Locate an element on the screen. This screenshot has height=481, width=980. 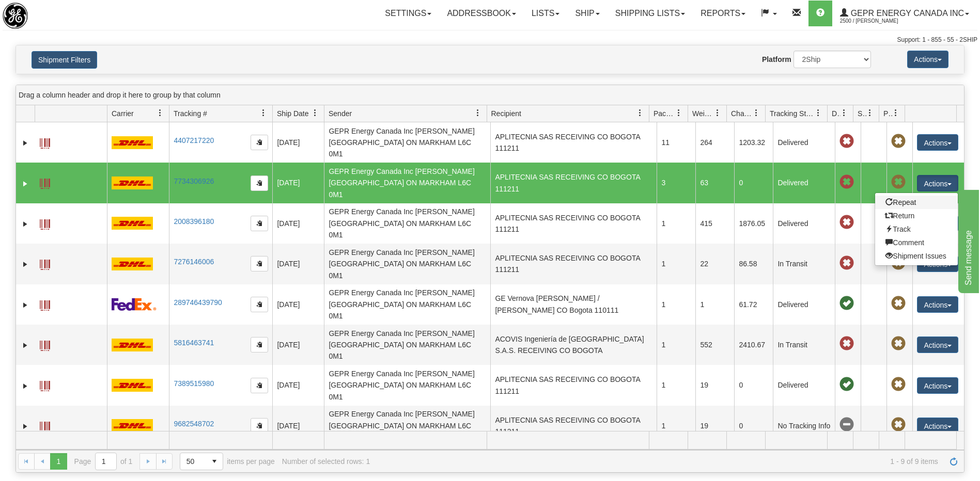
a: Ship Date filter column settings is located at coordinates (315, 113).